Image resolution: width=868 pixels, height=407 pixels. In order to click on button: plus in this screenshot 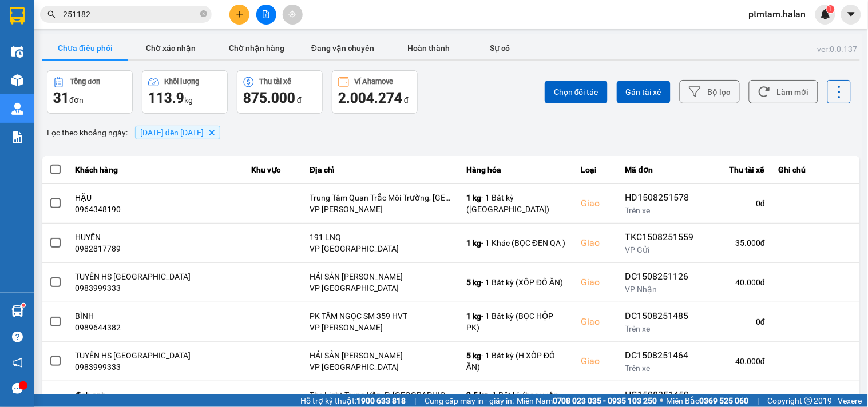, I will do `click(239, 14)`.